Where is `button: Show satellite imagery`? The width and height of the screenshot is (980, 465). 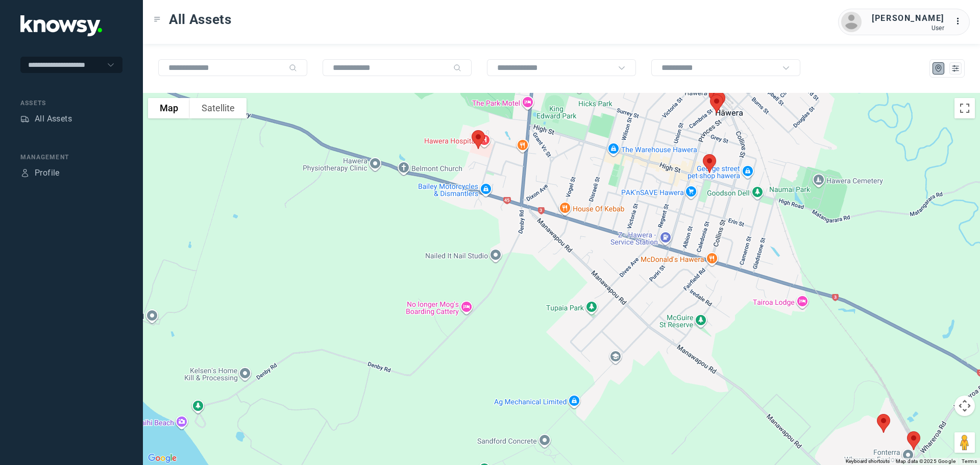
button: Show satellite imagery is located at coordinates (218, 108).